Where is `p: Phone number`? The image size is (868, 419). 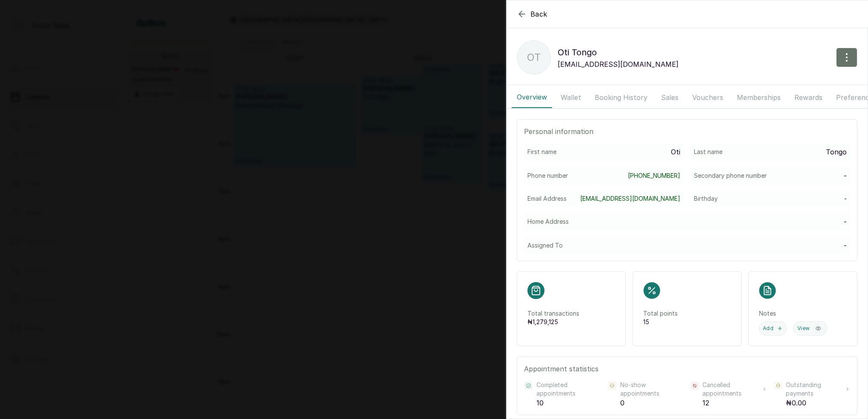 p: Phone number is located at coordinates (548, 176).